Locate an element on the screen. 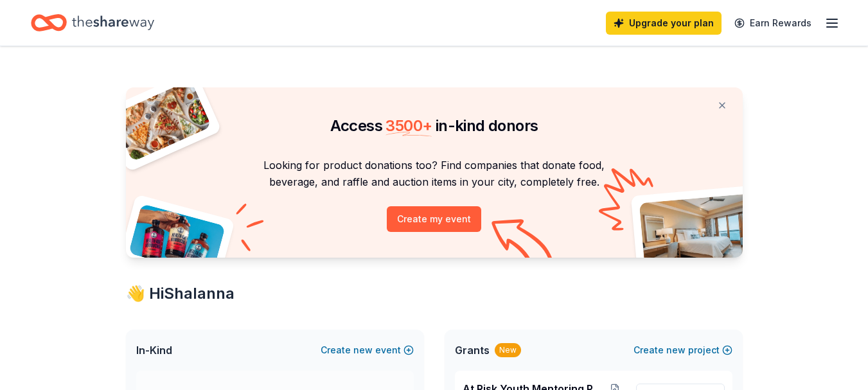 Image resolution: width=868 pixels, height=390 pixels. p: Looking for product donations too? Find companies that donate food, beverage, and raffle and auct... is located at coordinates (434, 173).